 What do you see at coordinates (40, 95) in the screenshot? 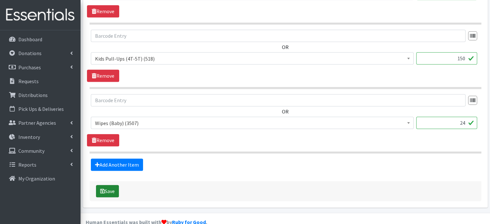
I see `a: Distributions` at bounding box center [40, 95].